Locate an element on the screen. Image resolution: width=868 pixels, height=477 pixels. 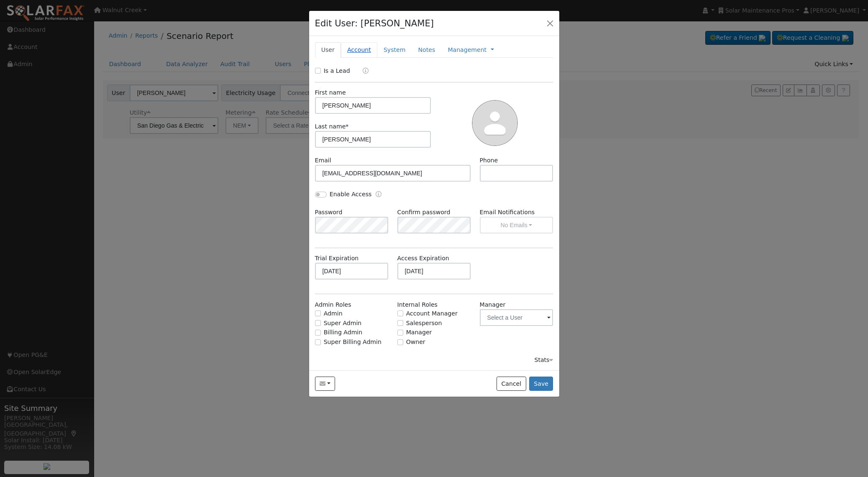
button: pcastanon@bakerhomeenergy.com is located at coordinates (325, 384).